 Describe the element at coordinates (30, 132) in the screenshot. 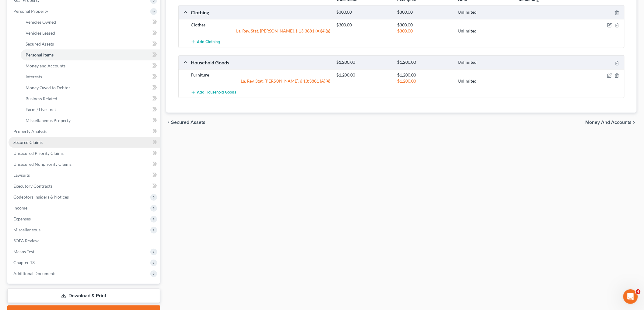

I see `span: Property Analysis` at that location.